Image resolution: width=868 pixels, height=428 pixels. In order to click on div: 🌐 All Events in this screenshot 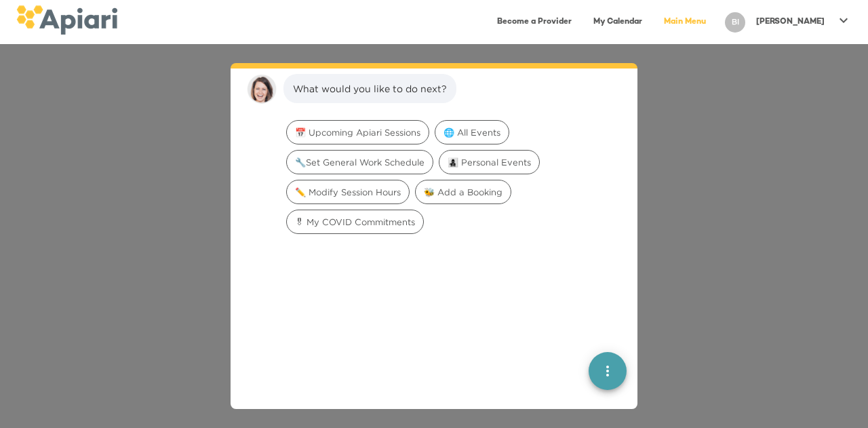, I will do `click(472, 132)`.